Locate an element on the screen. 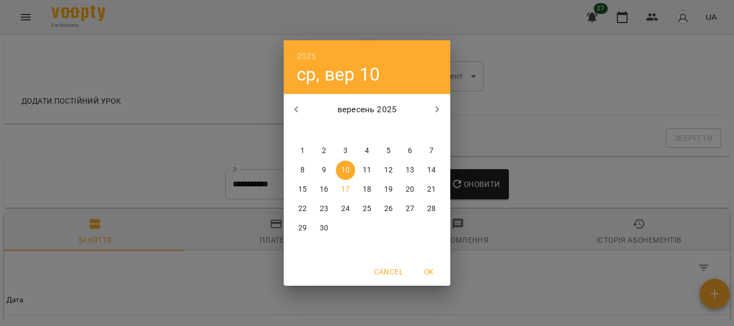 Image resolution: width=734 pixels, height=326 pixels. button: 26 is located at coordinates (389, 209).